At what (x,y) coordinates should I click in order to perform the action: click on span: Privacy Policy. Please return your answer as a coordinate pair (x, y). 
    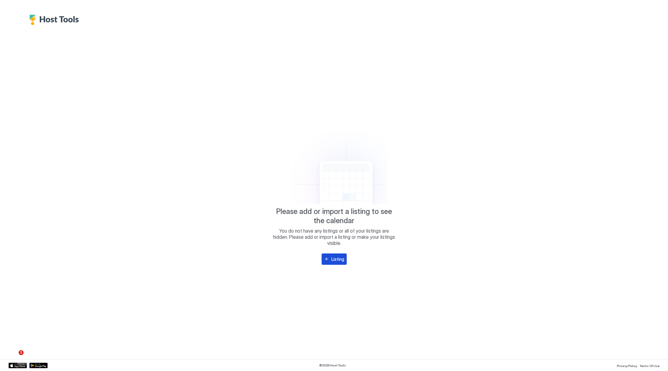
    Looking at the image, I should click on (627, 366).